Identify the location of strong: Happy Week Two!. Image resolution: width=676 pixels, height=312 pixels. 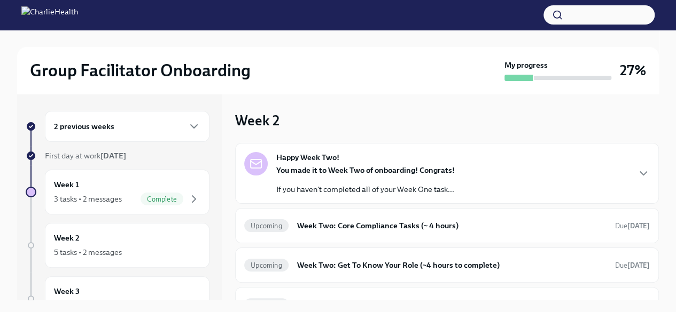
(308, 158).